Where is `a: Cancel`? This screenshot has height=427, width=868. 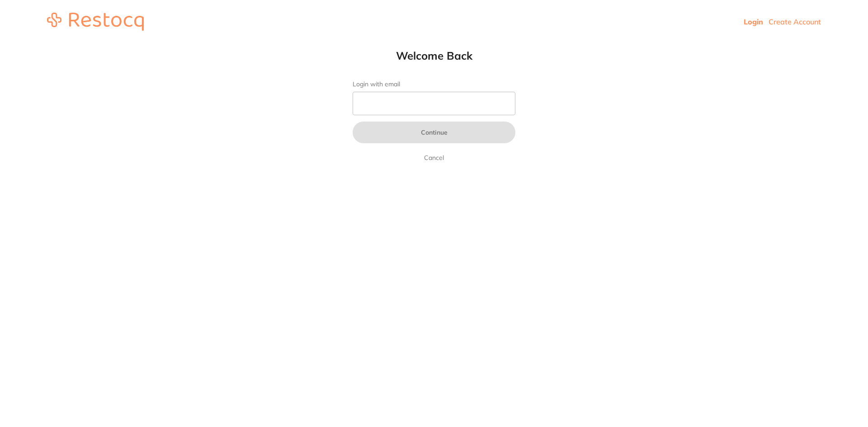 a: Cancel is located at coordinates (434, 157).